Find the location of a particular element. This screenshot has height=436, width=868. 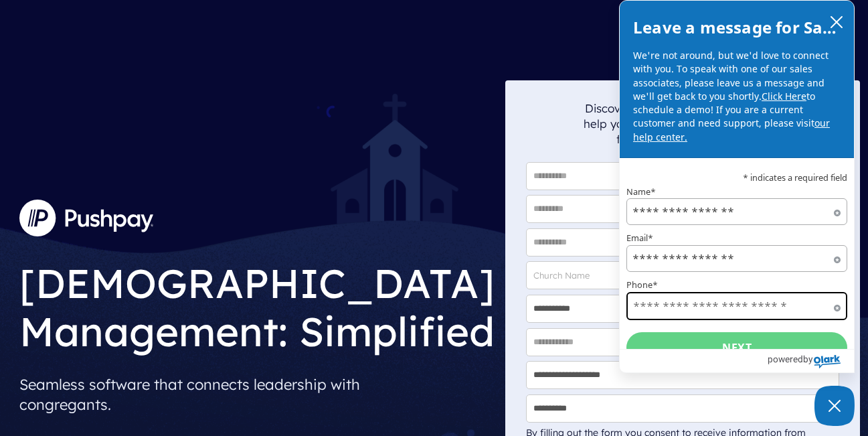

span: powered is located at coordinates (785, 358).